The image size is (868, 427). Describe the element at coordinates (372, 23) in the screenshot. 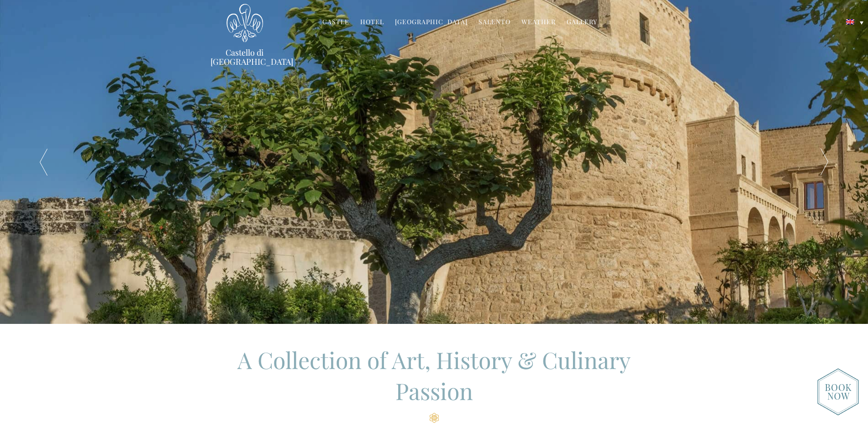

I see `a: Hotel` at that location.